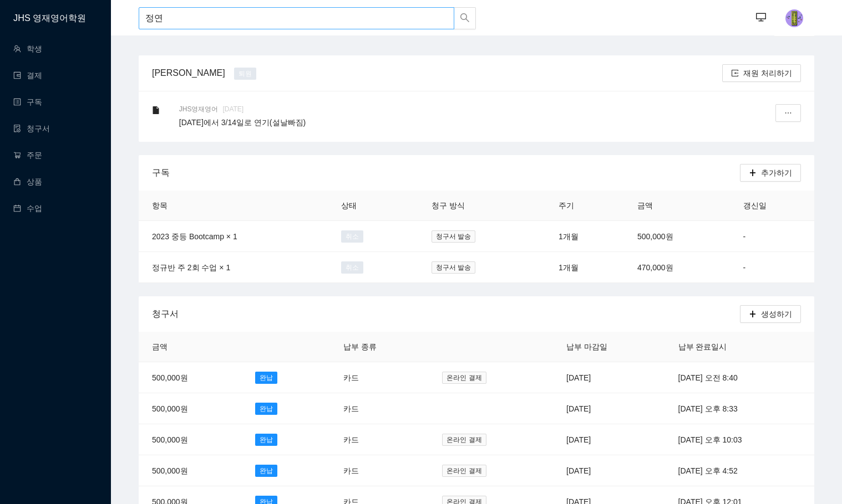  Describe the element at coordinates (761, 73) in the screenshot. I see `button: import재원 처리하기` at that location.